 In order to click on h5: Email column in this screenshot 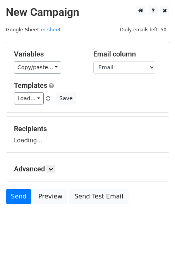, I will do `click(127, 54)`.